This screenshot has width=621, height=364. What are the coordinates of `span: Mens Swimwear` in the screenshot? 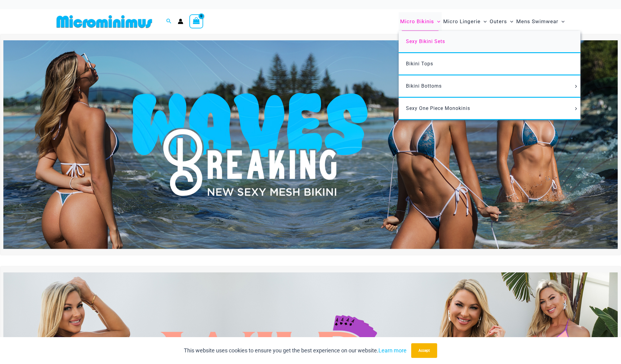 It's located at (537, 21).